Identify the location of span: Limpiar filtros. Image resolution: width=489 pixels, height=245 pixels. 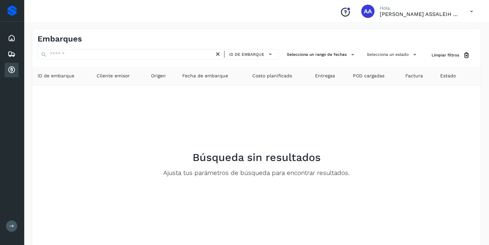
(445, 55).